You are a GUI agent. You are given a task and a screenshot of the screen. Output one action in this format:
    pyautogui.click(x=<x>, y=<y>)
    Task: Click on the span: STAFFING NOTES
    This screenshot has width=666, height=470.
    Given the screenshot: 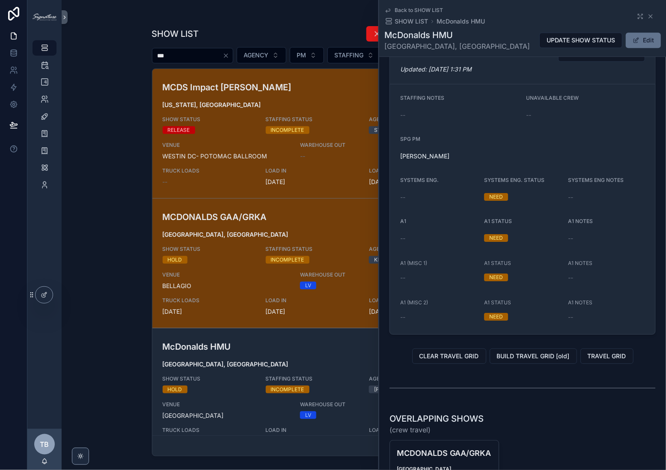 What is the action you would take?
    pyautogui.click(x=422, y=98)
    